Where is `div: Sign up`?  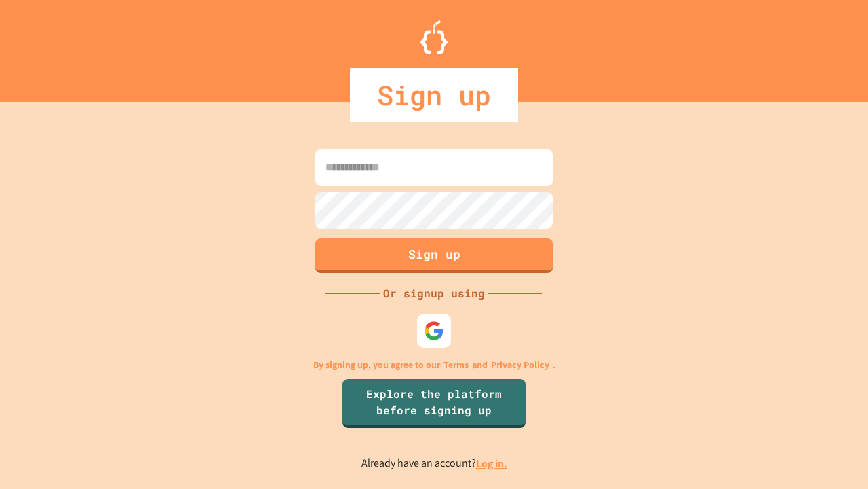
div: Sign up is located at coordinates (434, 95).